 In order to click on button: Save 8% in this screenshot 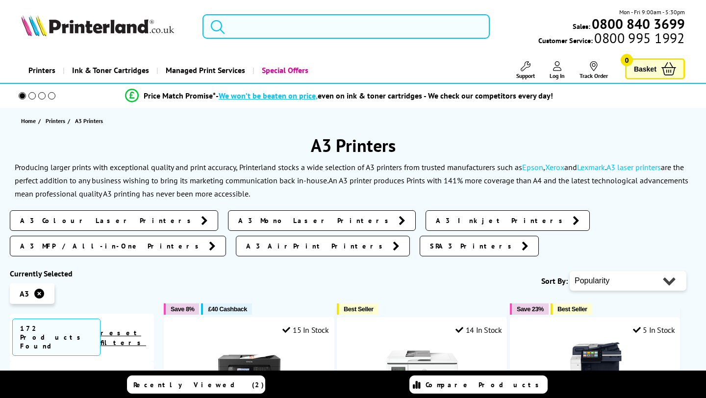, I will do `click(181, 309)`.